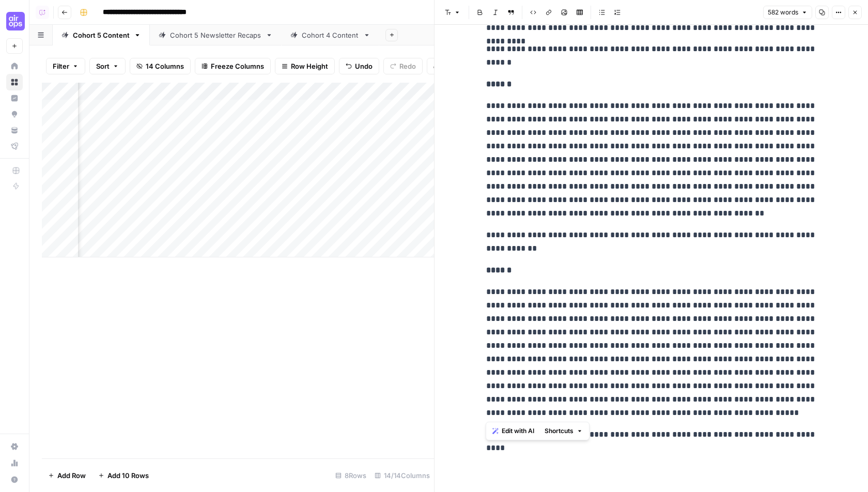  Describe the element at coordinates (15, 463) in the screenshot. I see `a: Usage` at that location.